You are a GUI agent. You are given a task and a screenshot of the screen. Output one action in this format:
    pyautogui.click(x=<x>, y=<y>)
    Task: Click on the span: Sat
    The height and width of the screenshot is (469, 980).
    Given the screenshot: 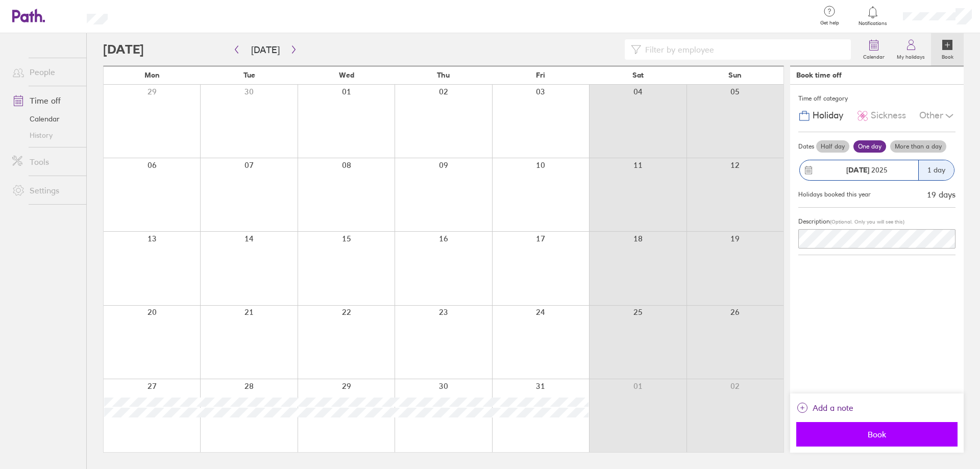 What is the action you would take?
    pyautogui.click(x=638, y=75)
    